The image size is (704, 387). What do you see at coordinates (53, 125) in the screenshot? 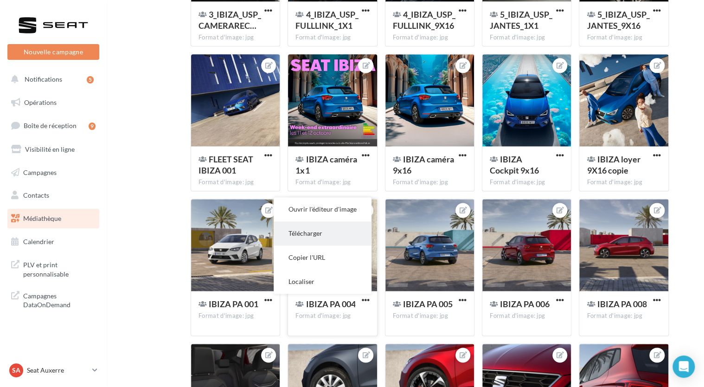
I see `a: Boîte de réception9` at bounding box center [53, 125].